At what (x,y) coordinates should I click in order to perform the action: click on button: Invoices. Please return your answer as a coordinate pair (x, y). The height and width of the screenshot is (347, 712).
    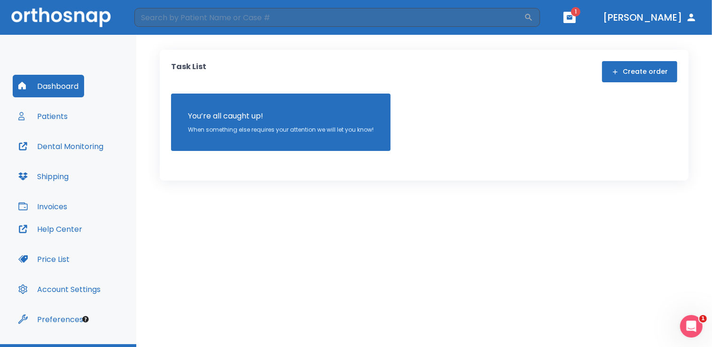
    Looking at the image, I should click on (43, 206).